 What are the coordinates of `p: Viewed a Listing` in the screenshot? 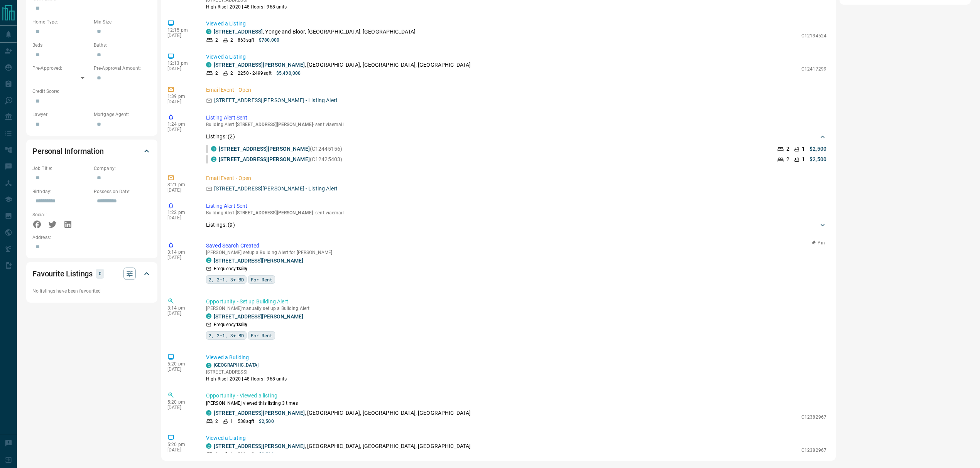 It's located at (517, 23).